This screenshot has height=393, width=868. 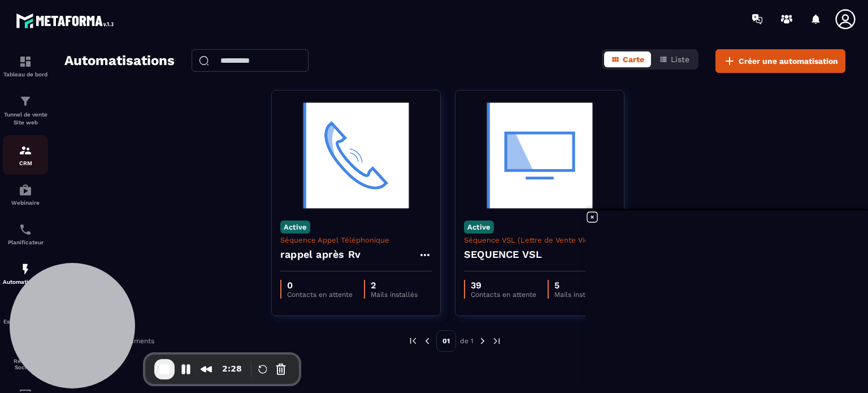 What do you see at coordinates (25, 74) in the screenshot?
I see `p: Tableau de bord` at bounding box center [25, 74].